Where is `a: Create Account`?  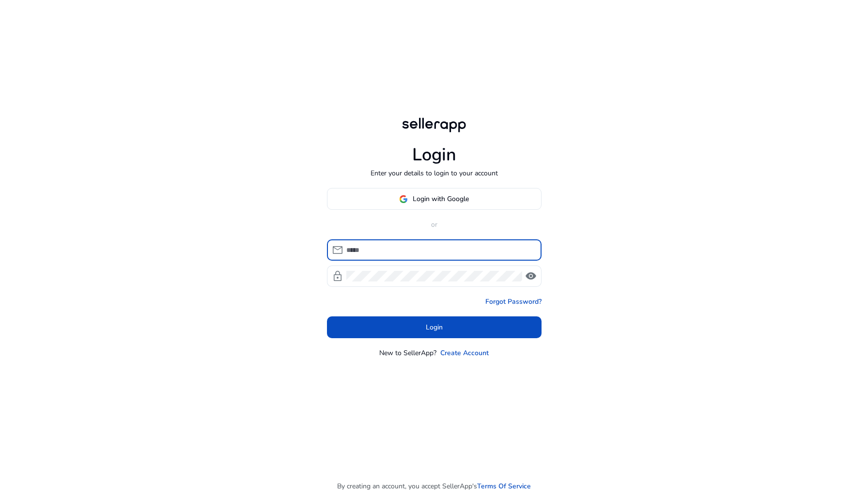
a: Create Account is located at coordinates (465, 353).